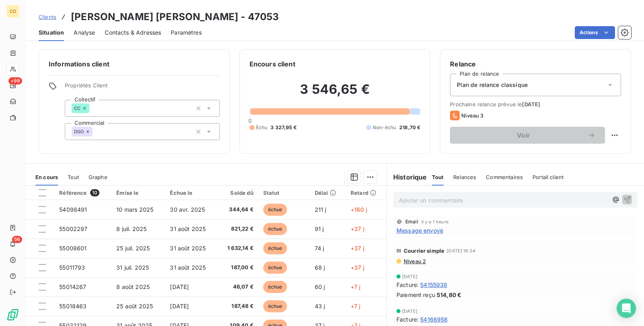 The image size is (644, 326). Describe the element at coordinates (492, 85) in the screenshot. I see `span: Plan de relance classique` at that location.